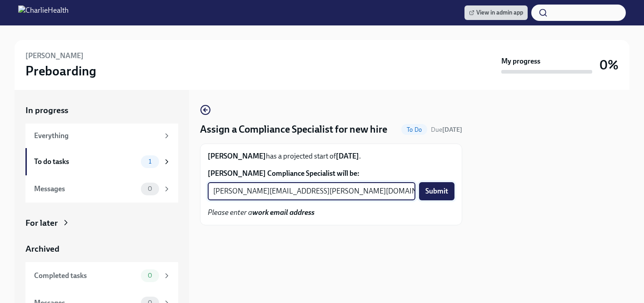  What do you see at coordinates (102, 249) in the screenshot?
I see `a: Archived` at bounding box center [102, 249].